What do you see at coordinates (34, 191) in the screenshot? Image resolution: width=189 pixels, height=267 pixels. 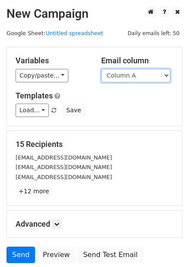 I see `a: +12 more` at bounding box center [34, 191].